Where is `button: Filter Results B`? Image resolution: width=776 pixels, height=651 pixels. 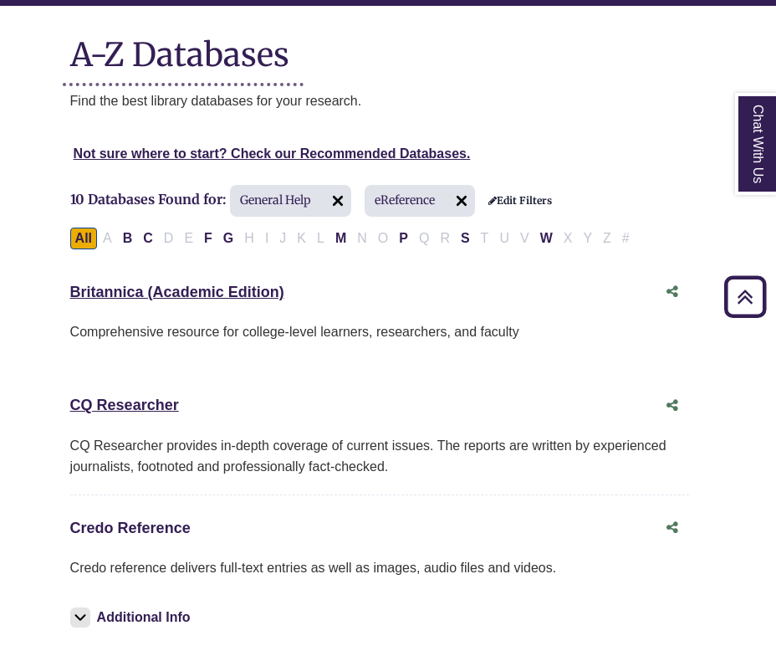 button: Filter Results B is located at coordinates (128, 238).